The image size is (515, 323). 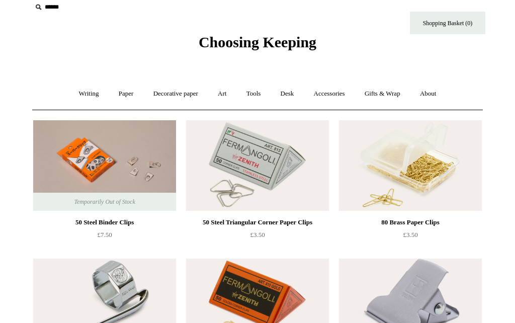 What do you see at coordinates (428, 94) in the screenshot?
I see `a: About` at bounding box center [428, 94].